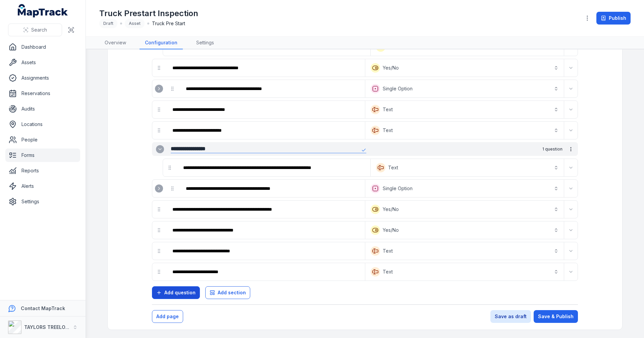 The image size is (644, 338). What do you see at coordinates (176, 293) in the screenshot?
I see `button: Add question` at bounding box center [176, 293].